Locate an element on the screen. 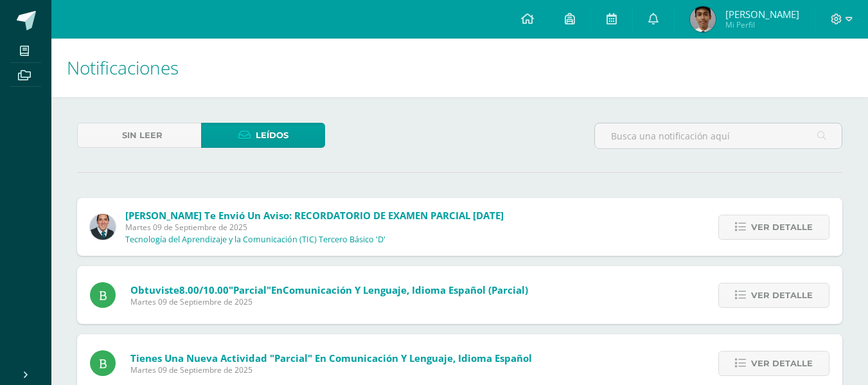 The width and height of the screenshot is (868, 385). input: Busca una notificación aquí is located at coordinates (718, 136).